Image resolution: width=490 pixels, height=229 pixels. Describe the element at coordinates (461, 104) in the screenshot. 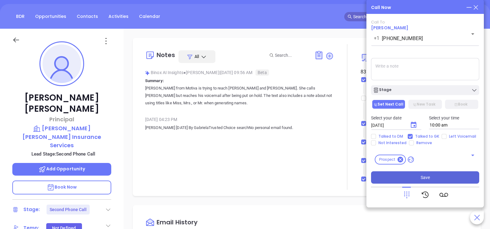

I see `button: Book` at that location.